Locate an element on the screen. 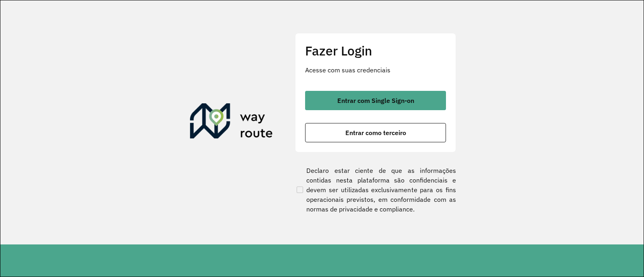 This screenshot has width=644, height=277. label: Declaro estar ciente de que as informações contidas nesta plataforma são confidenciais e devem se... is located at coordinates (376, 190).